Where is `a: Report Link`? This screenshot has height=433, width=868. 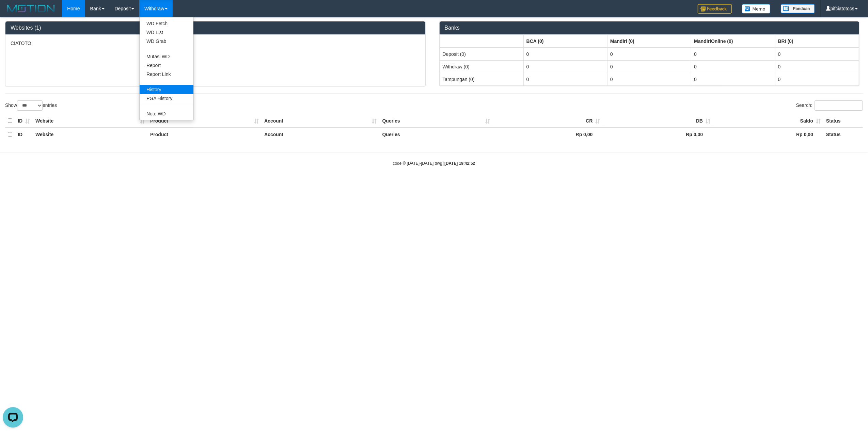
a: Report Link is located at coordinates (166, 74).